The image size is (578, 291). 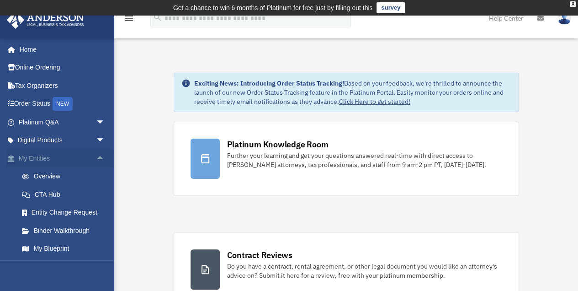 I want to click on a: survey, so click(x=391, y=8).